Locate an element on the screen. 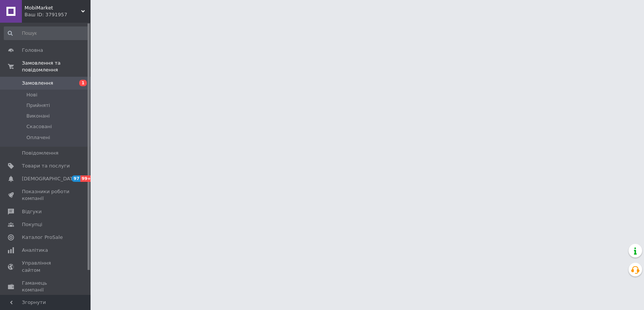 The image size is (644, 310). span: Відгуки is located at coordinates (32, 211).